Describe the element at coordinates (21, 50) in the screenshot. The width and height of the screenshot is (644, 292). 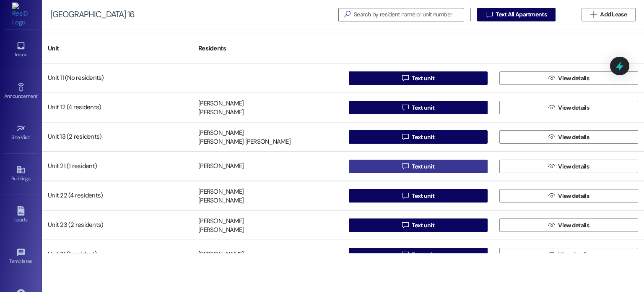
I see `a: Inbox` at that location.